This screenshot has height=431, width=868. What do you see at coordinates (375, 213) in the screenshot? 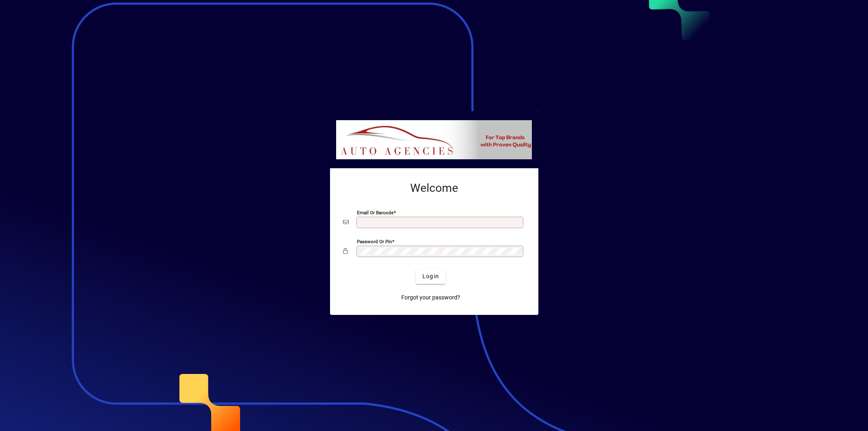
I see `mat-label: Email or Barcode` at bounding box center [375, 213].